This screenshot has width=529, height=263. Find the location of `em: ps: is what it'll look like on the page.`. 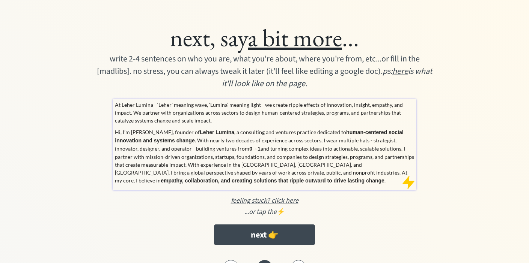

em: ps: is what it'll look like on the page. is located at coordinates (327, 77).